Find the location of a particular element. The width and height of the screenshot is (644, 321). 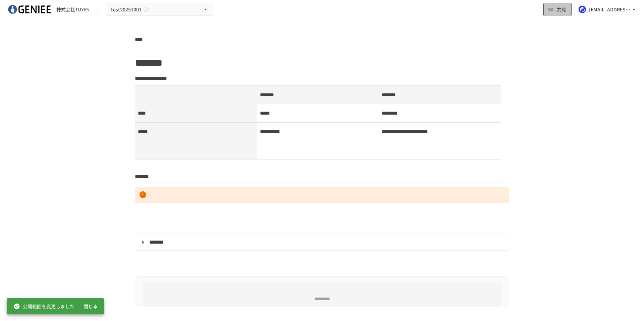

button: 共有 is located at coordinates (558, 9).